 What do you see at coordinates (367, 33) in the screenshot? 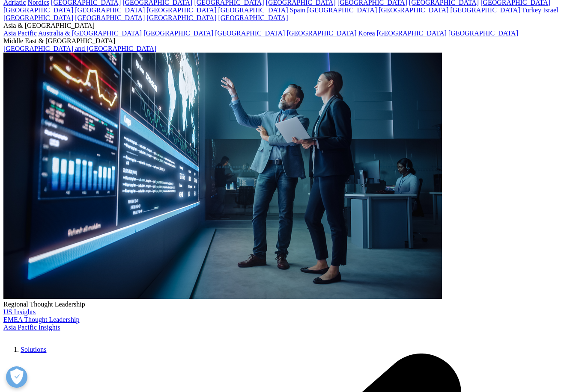
I see `a: Korea` at bounding box center [367, 33].